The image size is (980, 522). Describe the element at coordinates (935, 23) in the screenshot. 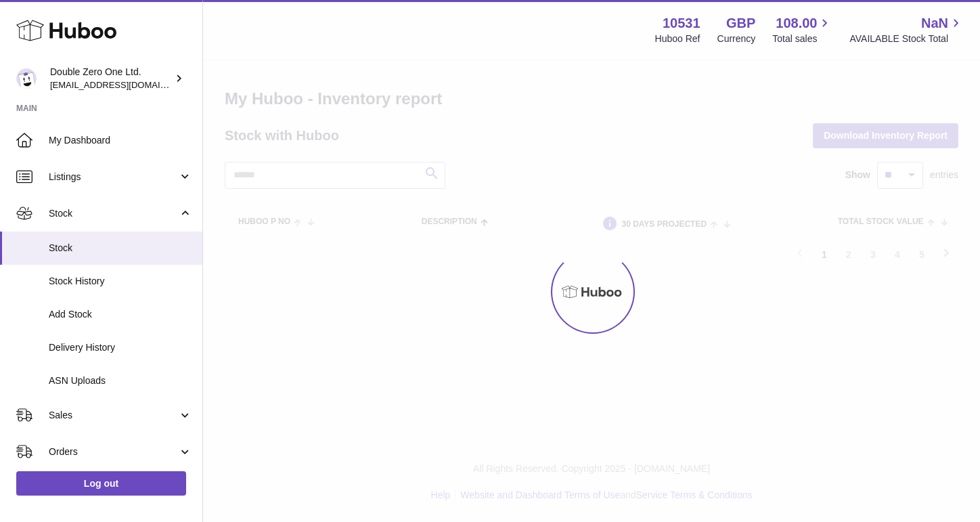

I see `span: NaN` at that location.